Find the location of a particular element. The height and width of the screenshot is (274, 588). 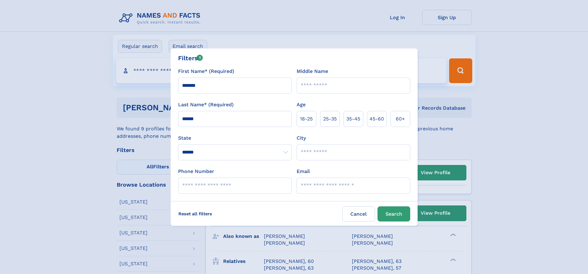

div: Filters is located at coordinates (190, 58).